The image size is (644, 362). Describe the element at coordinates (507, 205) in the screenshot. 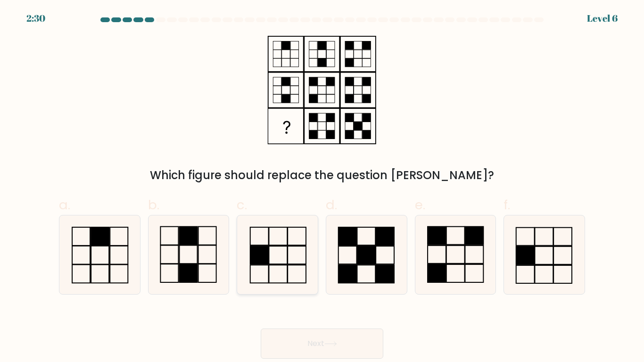

I see `span: f.` at that location.